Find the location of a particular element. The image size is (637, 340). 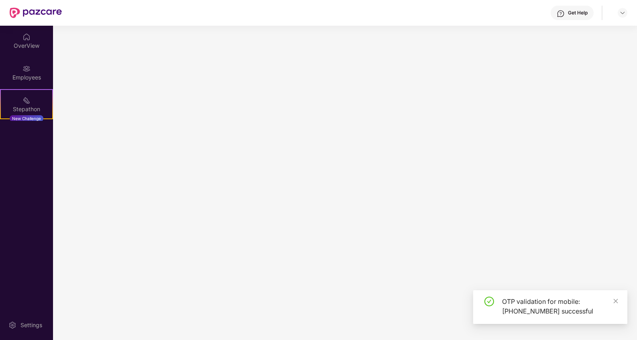

img: New Pazcare Logo is located at coordinates (36, 13).